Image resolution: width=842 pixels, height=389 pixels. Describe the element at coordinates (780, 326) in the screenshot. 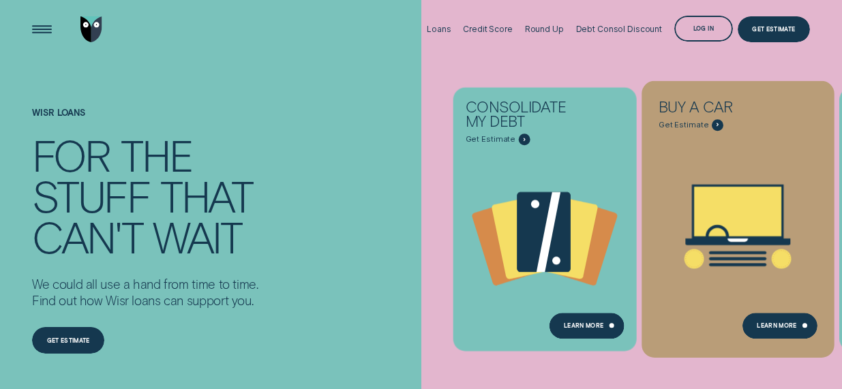

I see `a: Learn More` at that location.